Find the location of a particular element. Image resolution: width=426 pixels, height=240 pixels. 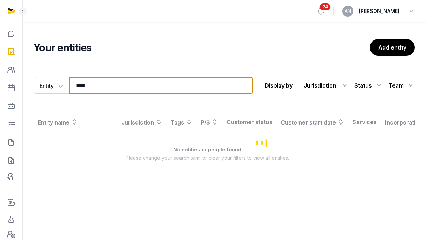

span: 74 is located at coordinates (325, 7).